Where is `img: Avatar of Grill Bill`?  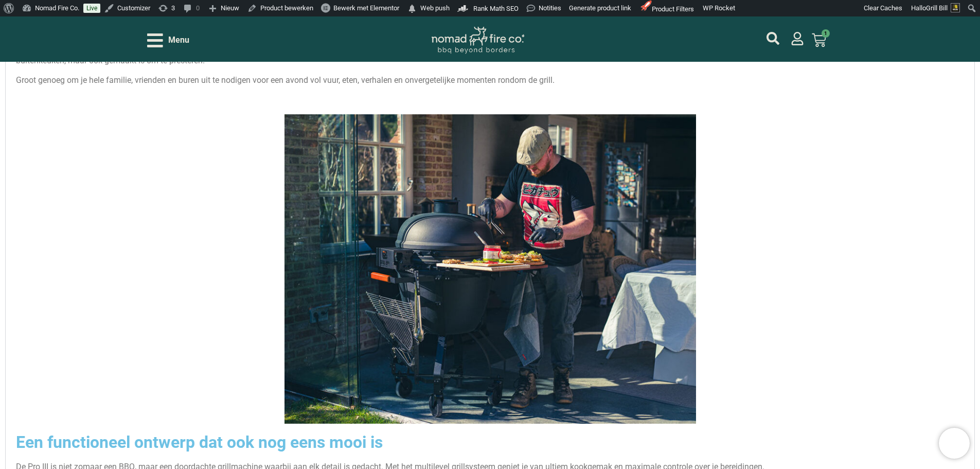
img: Avatar of Grill Bill is located at coordinates (955, 8).